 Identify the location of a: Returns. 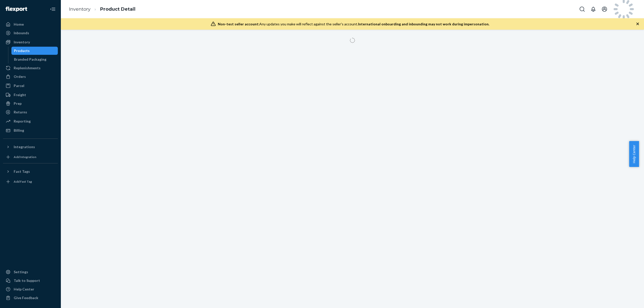
(31, 112).